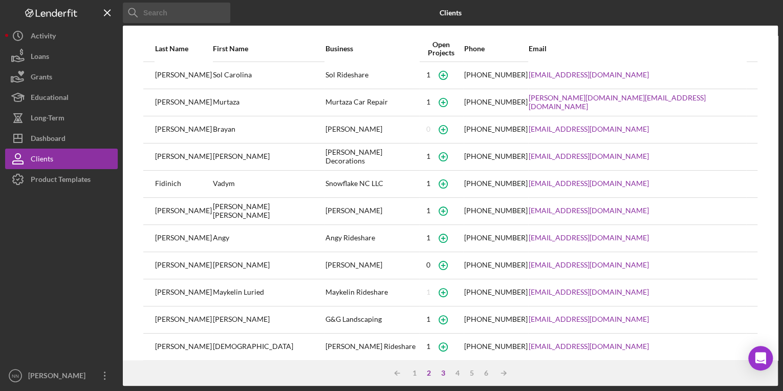 The width and height of the screenshot is (783, 391). I want to click on div: First Name, so click(268, 49).